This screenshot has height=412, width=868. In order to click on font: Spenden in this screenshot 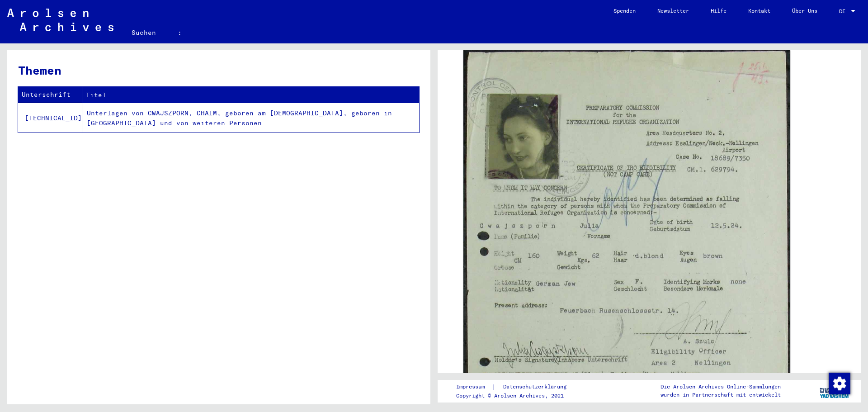, I will do `click(624, 10)`.